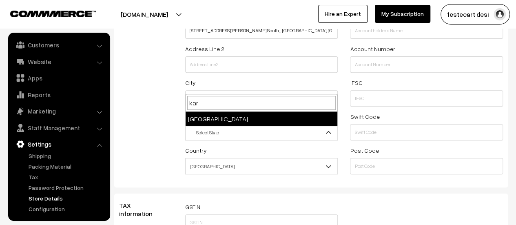 This screenshot has height=225, width=516. Describe the element at coordinates (59, 128) in the screenshot. I see `a: Staff Management` at that location.